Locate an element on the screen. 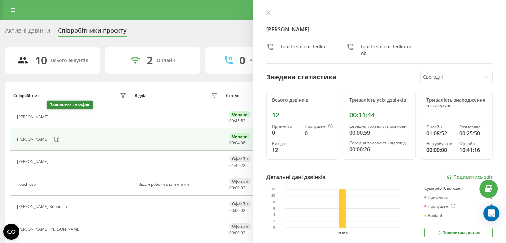  text: 6 is located at coordinates (274, 208).